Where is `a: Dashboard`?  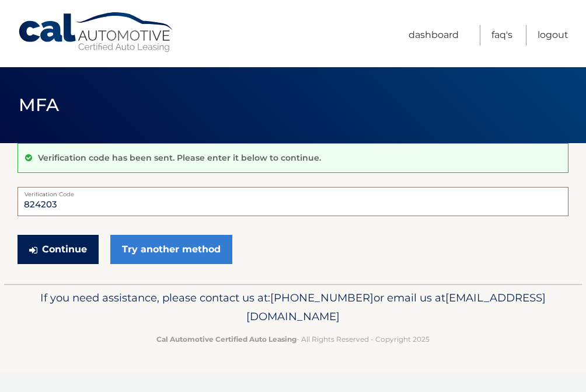
a: Dashboard is located at coordinates (434, 35).